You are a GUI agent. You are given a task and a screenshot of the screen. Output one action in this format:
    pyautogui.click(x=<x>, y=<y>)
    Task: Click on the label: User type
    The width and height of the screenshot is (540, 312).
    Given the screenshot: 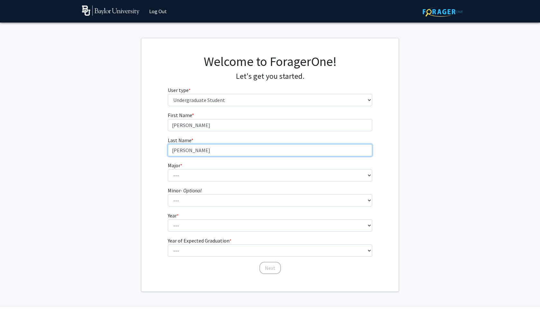 What is the action you would take?
    pyautogui.click(x=179, y=90)
    